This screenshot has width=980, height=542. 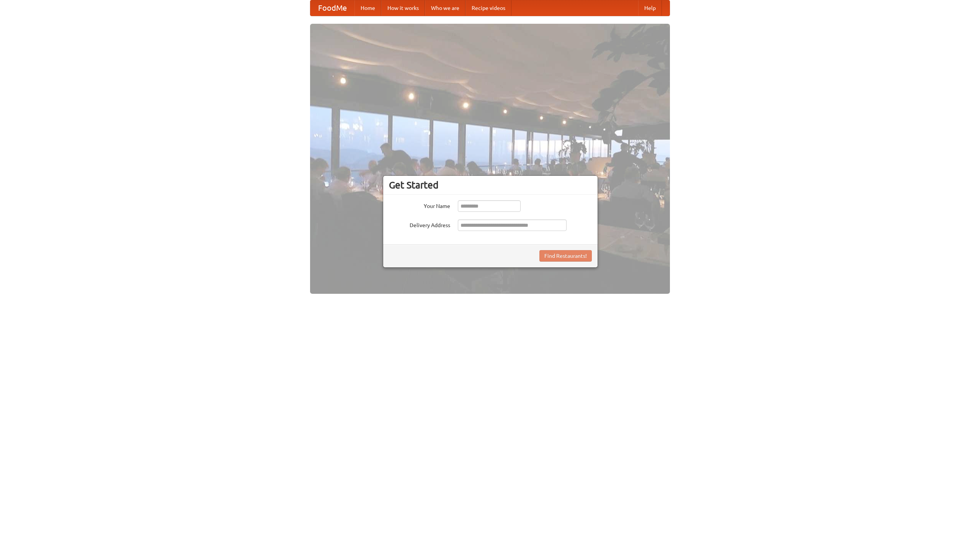 What do you see at coordinates (565, 256) in the screenshot?
I see `button: Find Restaurants!` at bounding box center [565, 256].